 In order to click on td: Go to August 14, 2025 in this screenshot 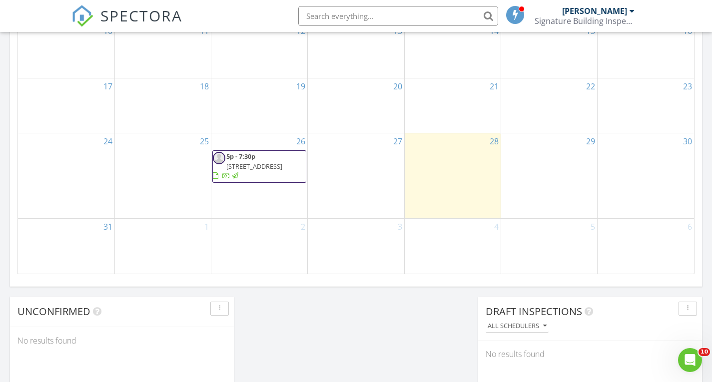, I will do `click(452, 50)`.